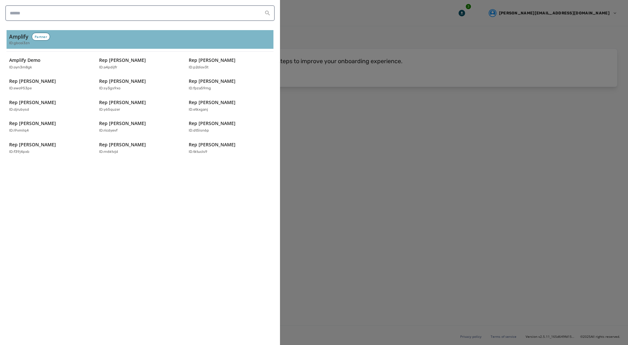 The image size is (628, 345). I want to click on p: ID: y65quzer, so click(110, 110).